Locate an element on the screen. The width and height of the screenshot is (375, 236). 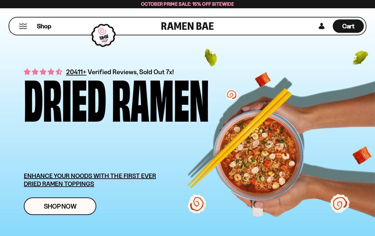
button: Mobile Menu Trigger is located at coordinates (23, 26).